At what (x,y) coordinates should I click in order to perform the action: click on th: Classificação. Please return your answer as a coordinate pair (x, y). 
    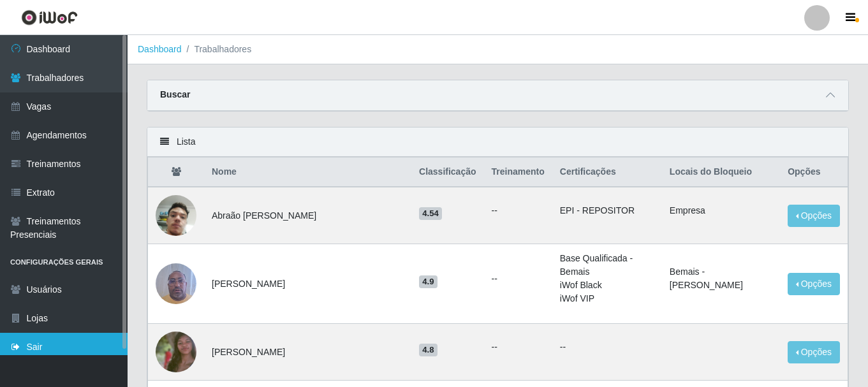
    Looking at the image, I should click on (448, 172).